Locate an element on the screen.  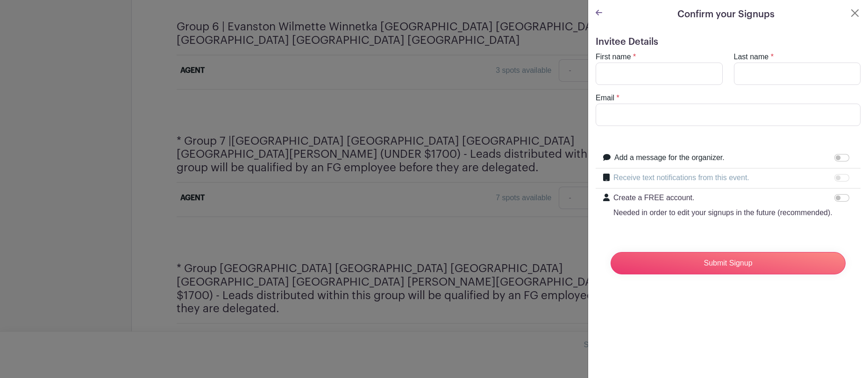
button: Close is located at coordinates (855, 13).